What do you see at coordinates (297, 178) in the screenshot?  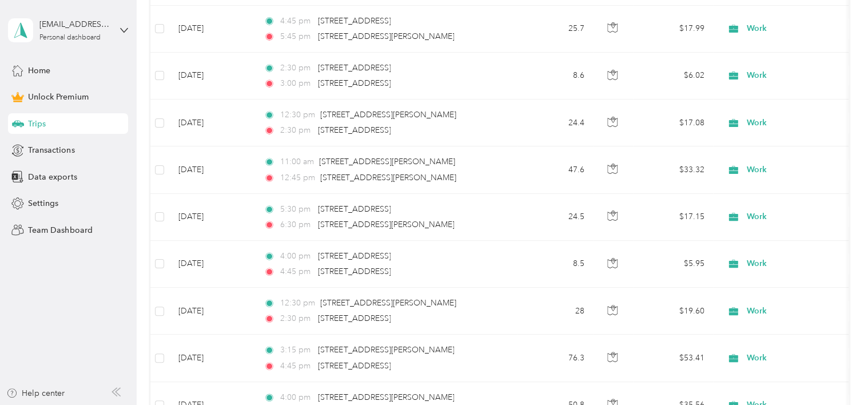 I see `span: 12:45 pm` at bounding box center [297, 178].